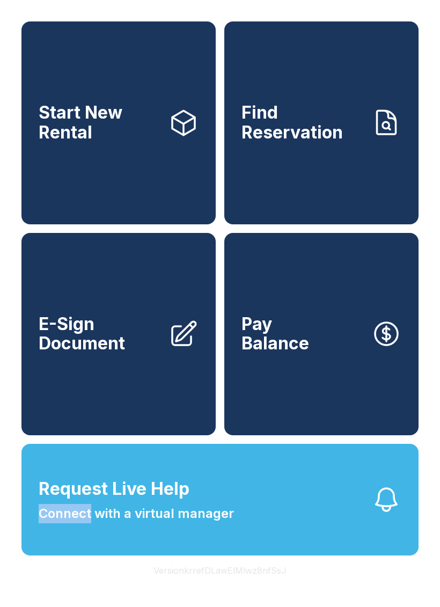 The image size is (440, 607). I want to click on a: Find Reservation, so click(321, 123).